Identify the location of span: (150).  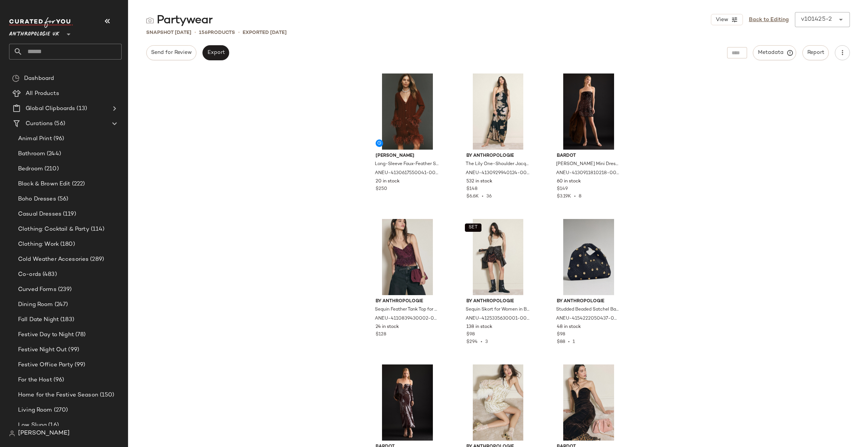
(106, 395).